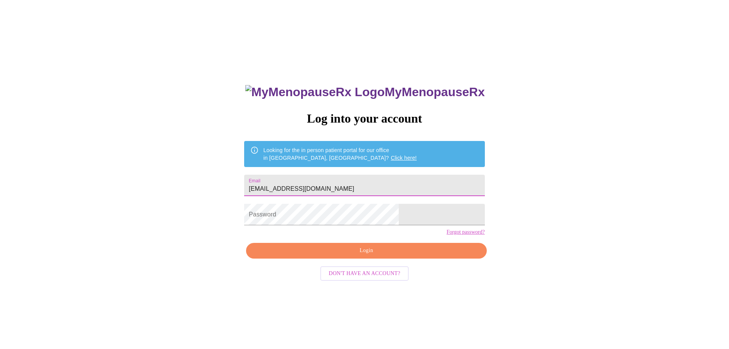 The width and height of the screenshot is (729, 349). I want to click on span: Don't have an account?, so click(364, 273).